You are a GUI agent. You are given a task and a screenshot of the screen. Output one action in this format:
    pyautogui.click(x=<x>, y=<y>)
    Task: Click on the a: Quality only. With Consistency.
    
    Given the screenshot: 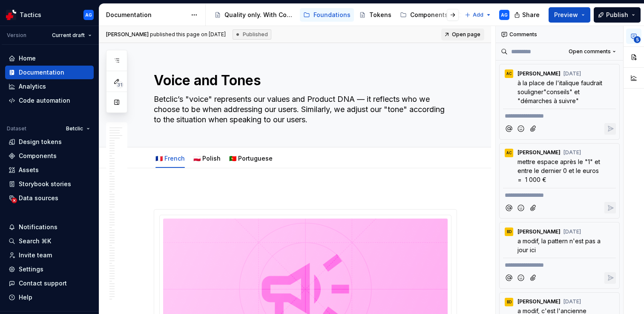 What is the action you would take?
    pyautogui.click(x=254, y=15)
    